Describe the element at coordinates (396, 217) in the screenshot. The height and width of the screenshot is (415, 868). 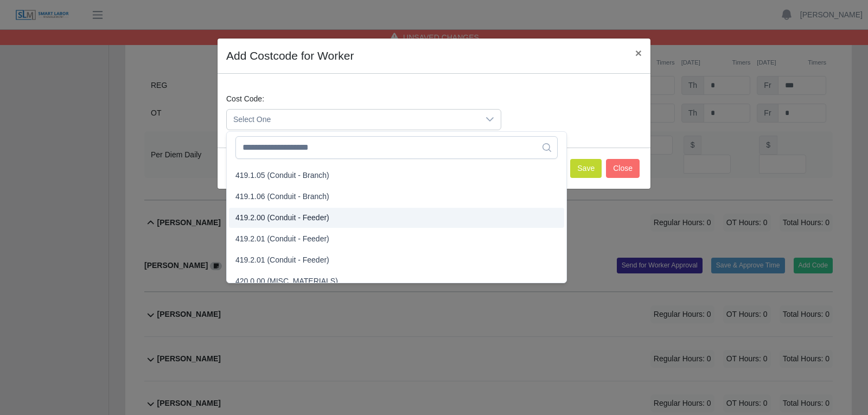
I see `li: 419.2.00 (Conduit - Feeder)` at that location.